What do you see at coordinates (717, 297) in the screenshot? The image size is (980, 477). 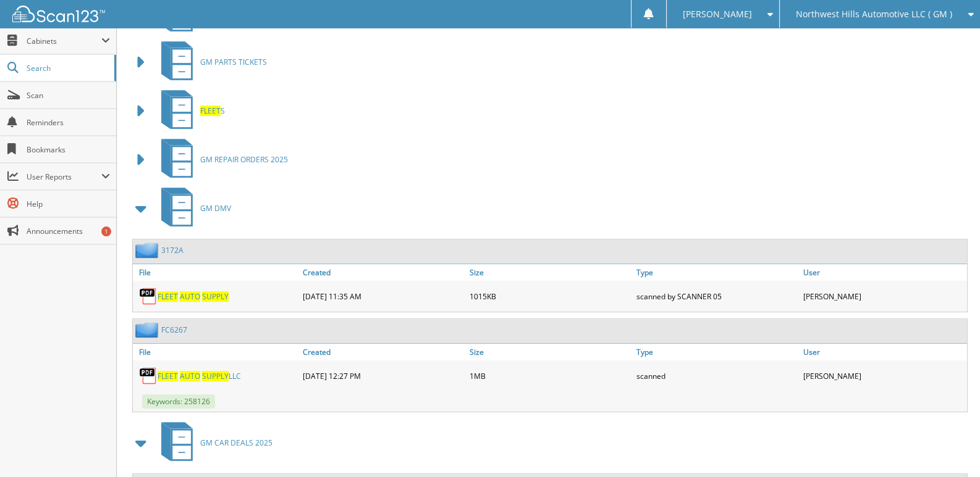 I see `div: scanned by SCANNER 05` at bounding box center [717, 297].